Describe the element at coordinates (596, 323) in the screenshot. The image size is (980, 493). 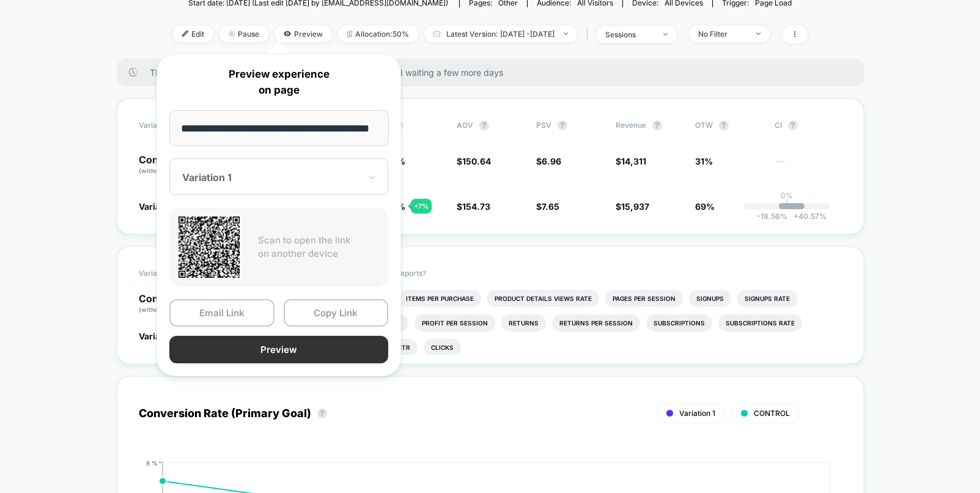
I see `li: Returns Per Session` at that location.